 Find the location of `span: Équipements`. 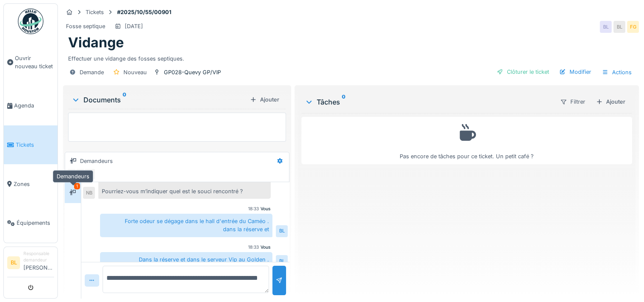

span: Équipements is located at coordinates (35, 223).